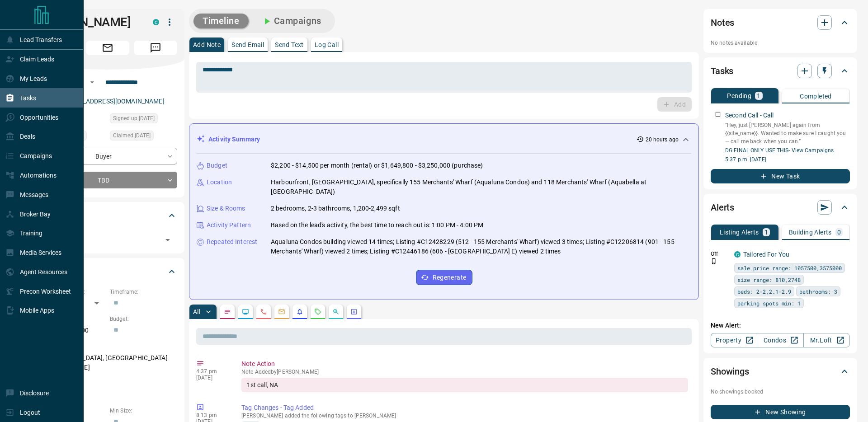 Image resolution: width=868 pixels, height=422 pixels. What do you see at coordinates (354, 312) in the screenshot?
I see `svg: Agent Actions` at bounding box center [354, 312].